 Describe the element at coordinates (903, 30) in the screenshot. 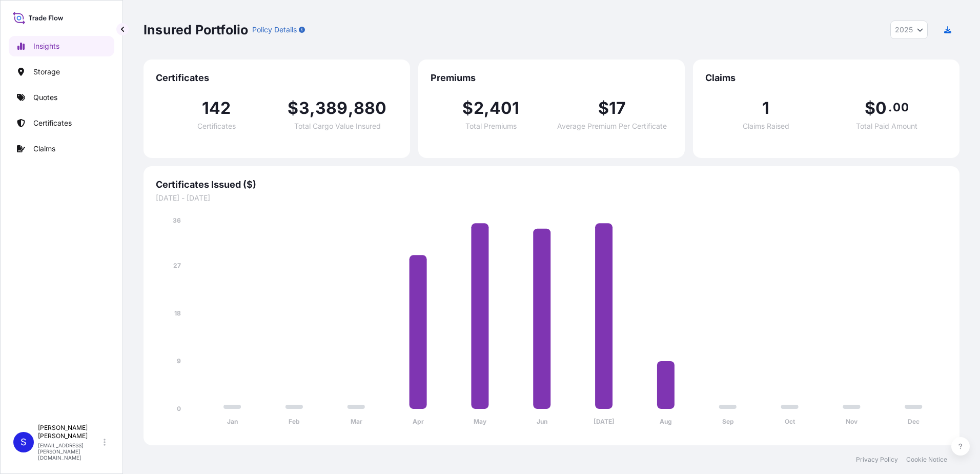

I see `span: 2025` at that location.